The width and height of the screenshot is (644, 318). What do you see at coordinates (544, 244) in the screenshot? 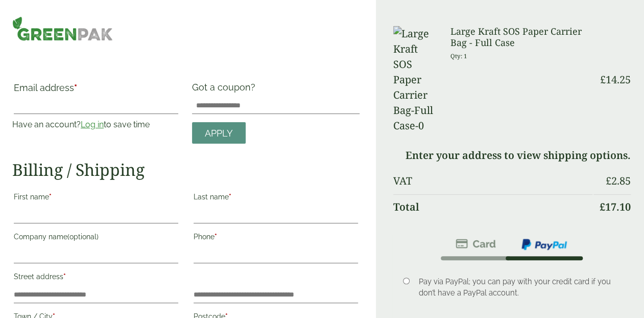
I see `img: ppcp-gateway.png` at bounding box center [544, 244].